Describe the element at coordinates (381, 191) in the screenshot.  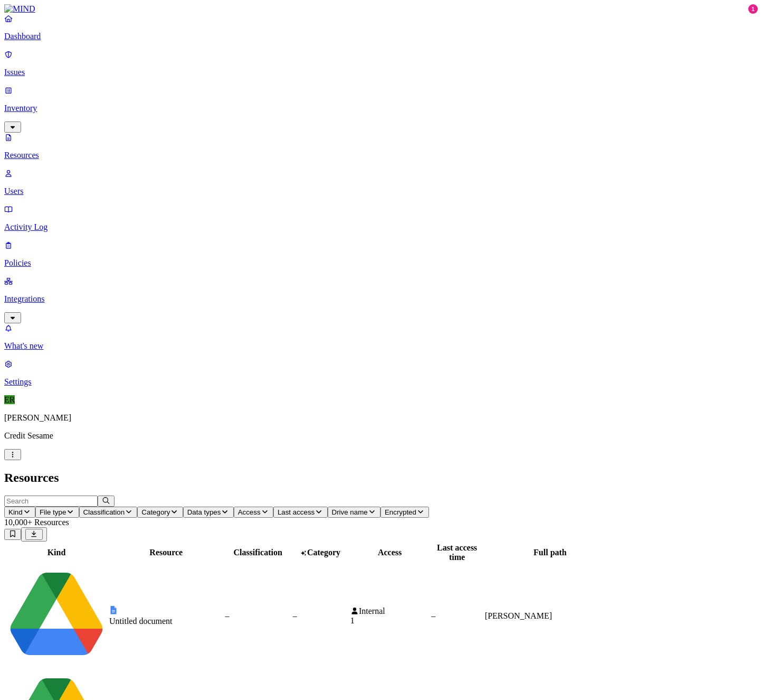
I see `p: Users` at that location.